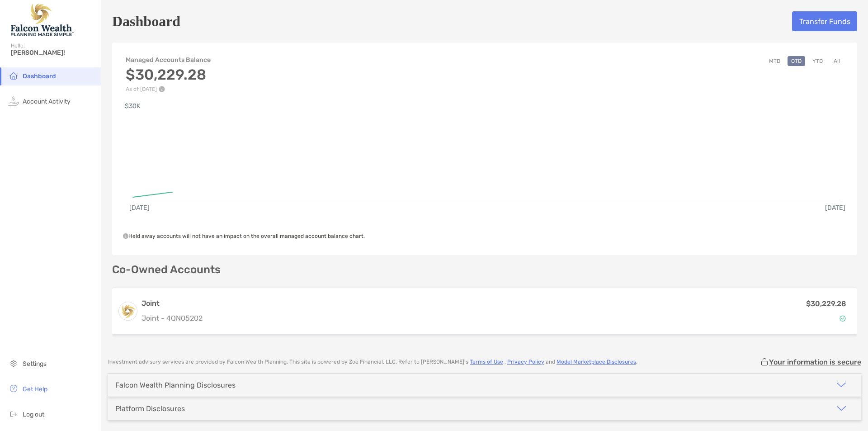 The height and width of the screenshot is (431, 868). I want to click on span: Settings, so click(34, 364).